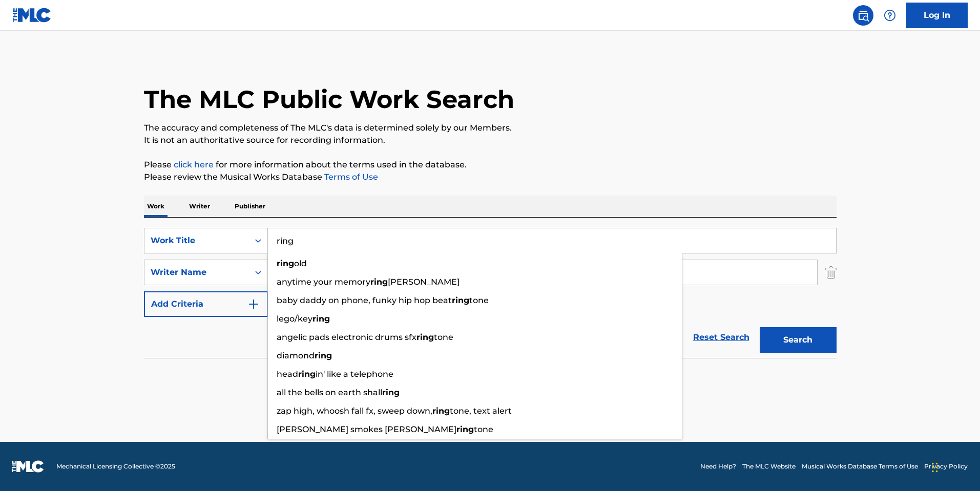  I want to click on img: help, so click(889, 15).